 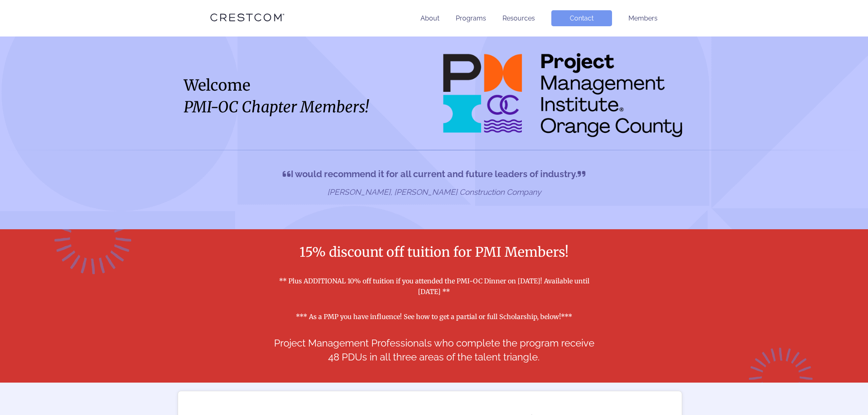 I want to click on a: Contact, so click(x=581, y=18).